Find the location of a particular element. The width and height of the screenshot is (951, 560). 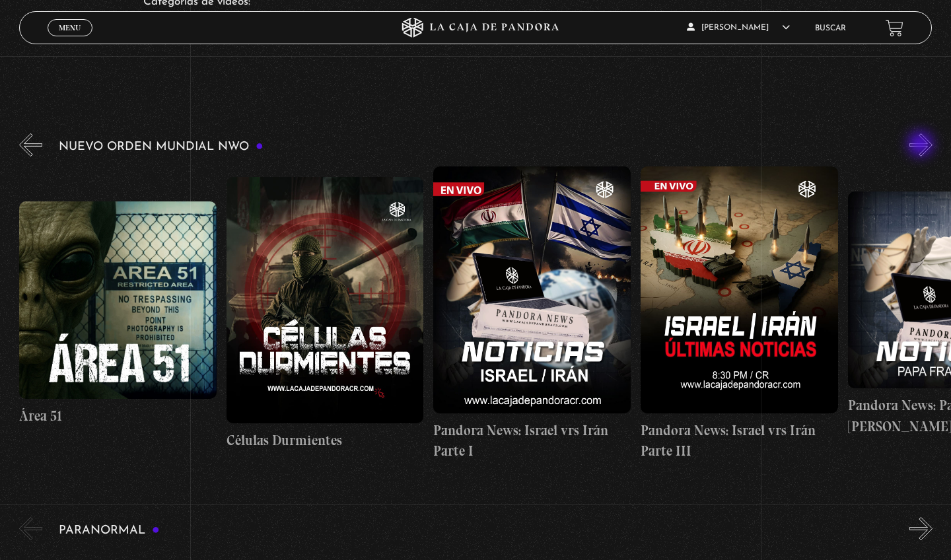

span: Menu is located at coordinates (69, 28).